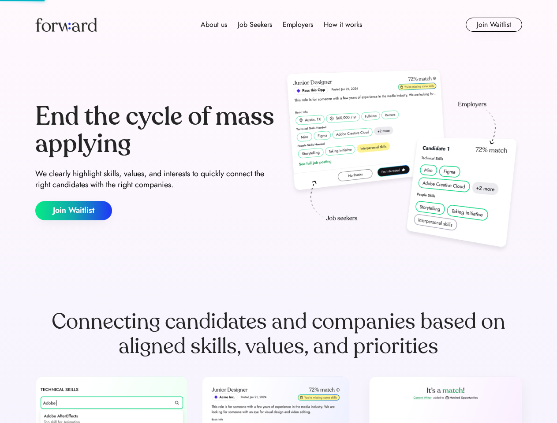 The image size is (557, 423). What do you see at coordinates (155, 179) in the screenshot?
I see `div: We clearly highlight skills, values, and interests to quickly connect the right candidates with t...` at bounding box center [155, 179].